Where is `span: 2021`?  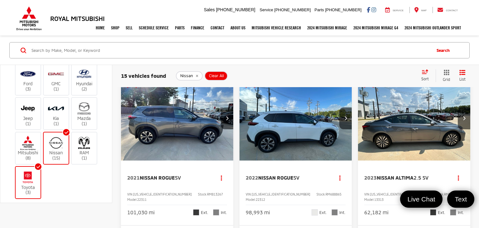 span: 2021 is located at coordinates (134, 177).